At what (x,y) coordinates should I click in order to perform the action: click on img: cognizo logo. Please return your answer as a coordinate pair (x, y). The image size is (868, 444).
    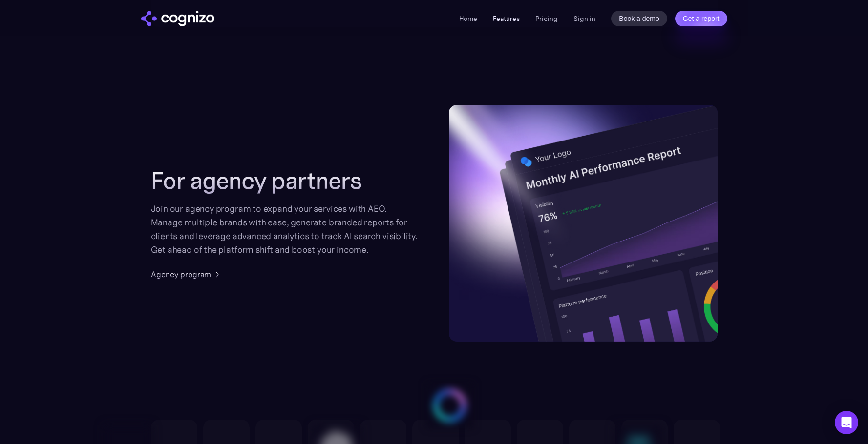
    Looking at the image, I should click on (178, 18).